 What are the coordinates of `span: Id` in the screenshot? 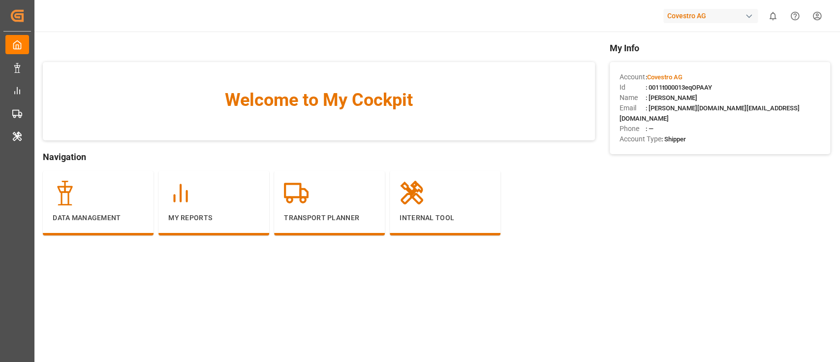 It's located at (632, 87).